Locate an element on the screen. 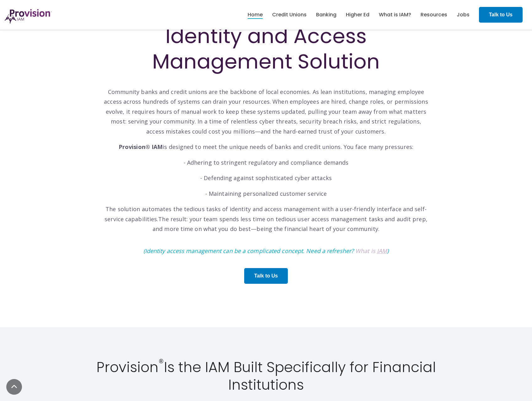 The height and width of the screenshot is (401, 532). a: Banking is located at coordinates (326, 15).